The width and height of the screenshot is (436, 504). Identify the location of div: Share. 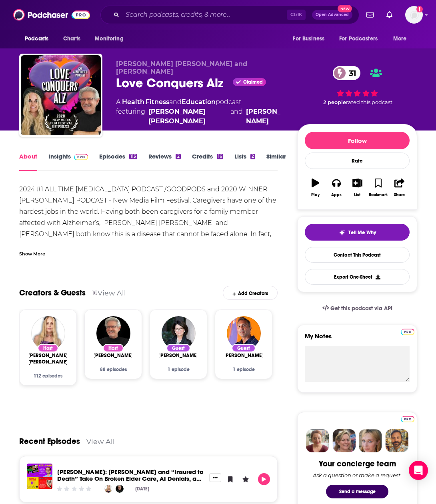
(399, 195).